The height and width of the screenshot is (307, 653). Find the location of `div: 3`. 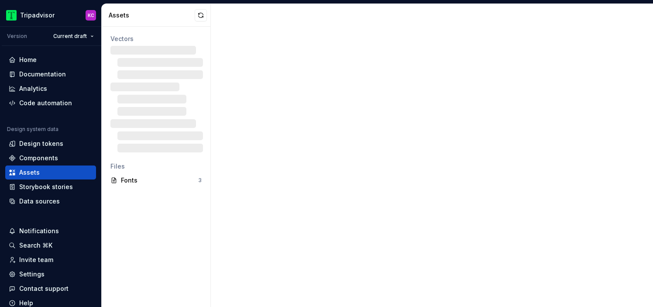

div: 3 is located at coordinates (200, 180).